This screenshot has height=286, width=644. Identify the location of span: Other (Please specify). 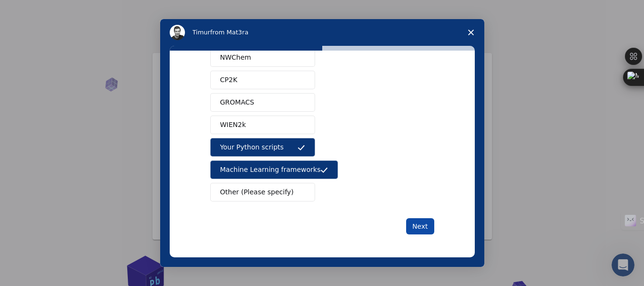
(257, 192).